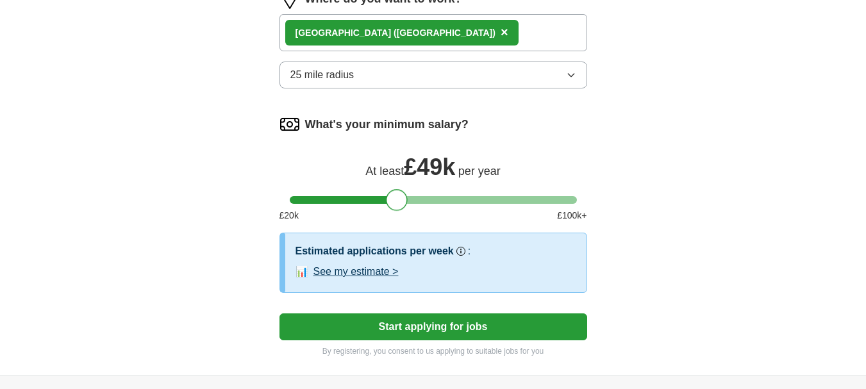  What do you see at coordinates (430, 167) in the screenshot?
I see `span: £ 49k` at bounding box center [430, 167].